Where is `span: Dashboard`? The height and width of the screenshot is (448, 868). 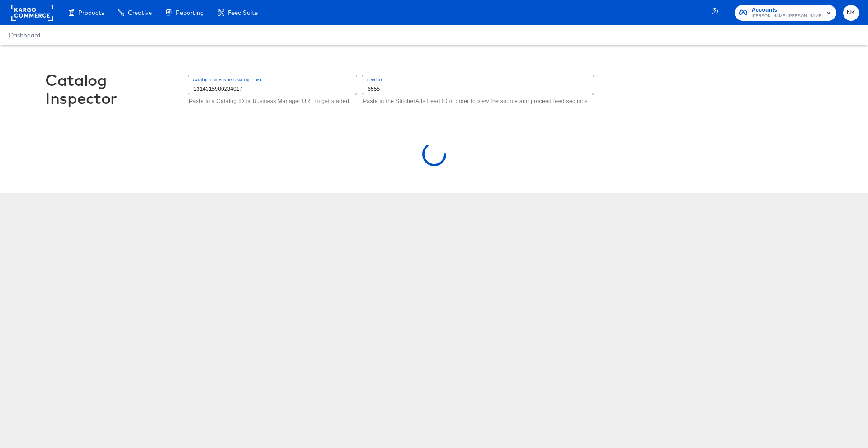 span: Dashboard is located at coordinates (24, 35).